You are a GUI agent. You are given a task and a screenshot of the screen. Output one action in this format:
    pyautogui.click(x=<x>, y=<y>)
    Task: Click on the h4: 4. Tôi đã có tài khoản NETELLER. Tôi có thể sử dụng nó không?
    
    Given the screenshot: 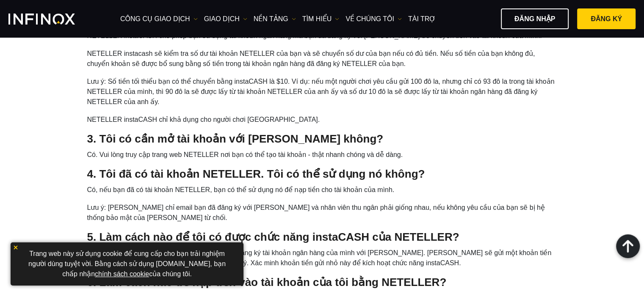 What is the action you would take?
    pyautogui.click(x=322, y=174)
    